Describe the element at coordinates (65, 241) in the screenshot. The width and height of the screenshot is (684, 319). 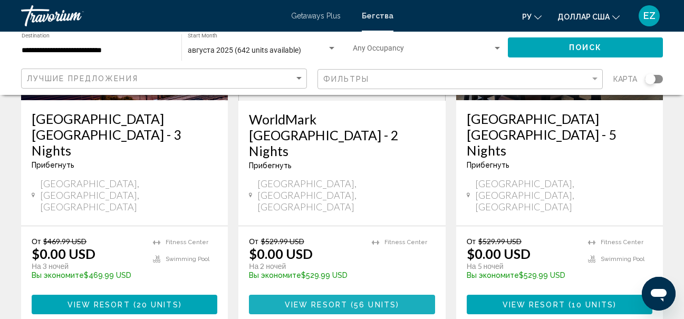
I see `span: $469.99 USD` at that location.